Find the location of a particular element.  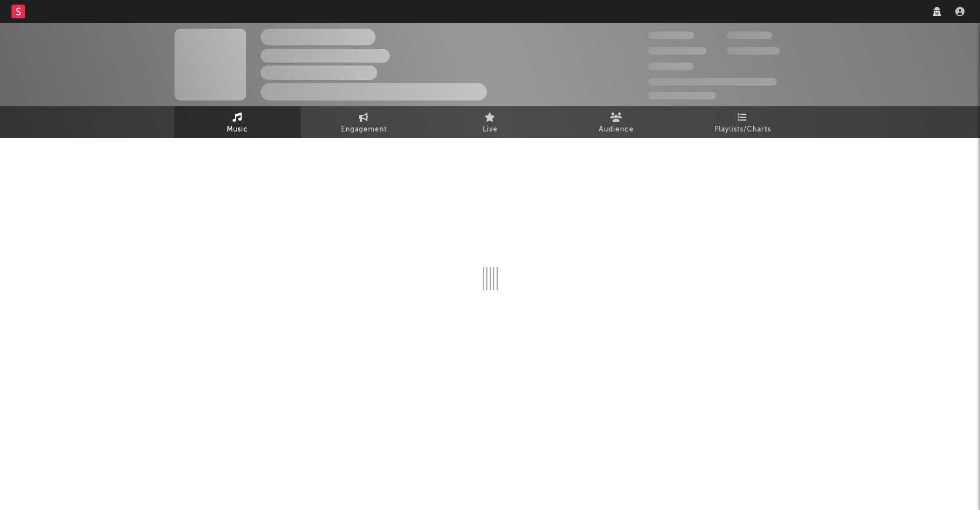

a: Playlists/Charts is located at coordinates (743, 122).